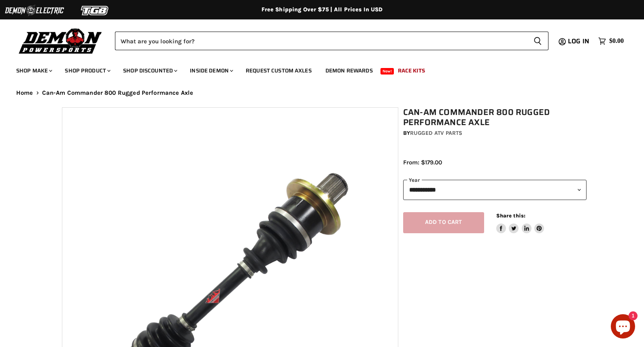 This screenshot has width=644, height=347. Describe the element at coordinates (118, 93) in the screenshot. I see `span: Can-Am Commander 800 Rugged Performance Axle` at that location.